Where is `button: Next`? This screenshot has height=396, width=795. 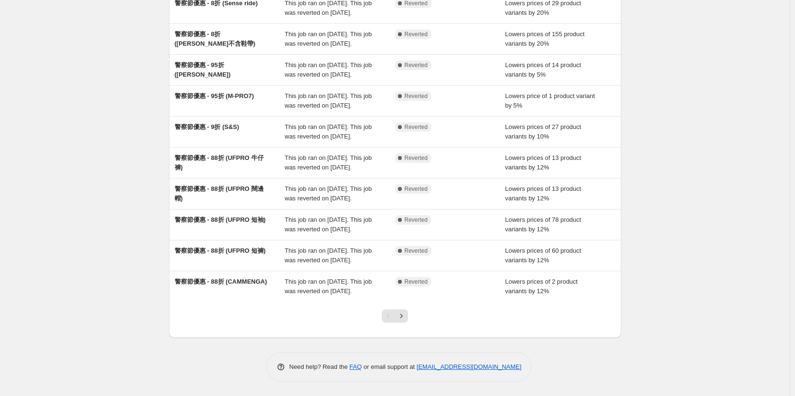 button: Next is located at coordinates (401, 316).